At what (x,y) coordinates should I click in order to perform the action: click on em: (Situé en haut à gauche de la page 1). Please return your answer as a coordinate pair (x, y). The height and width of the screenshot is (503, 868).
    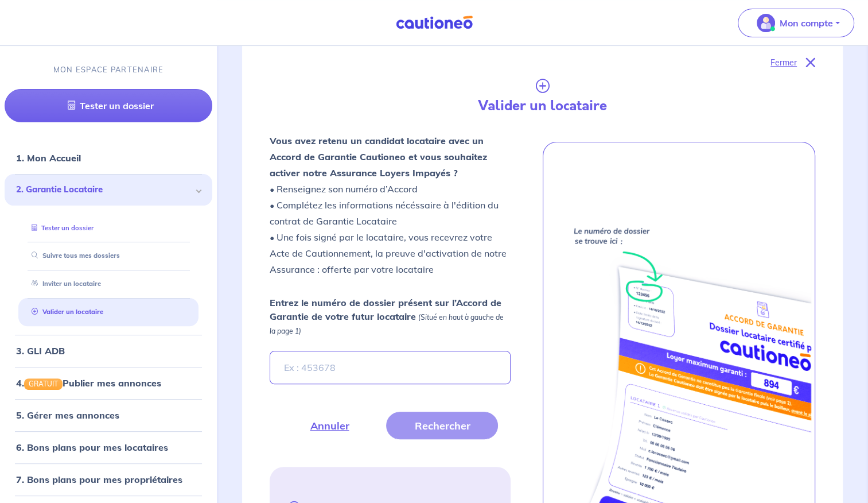
    Looking at the image, I should click on (387, 324).